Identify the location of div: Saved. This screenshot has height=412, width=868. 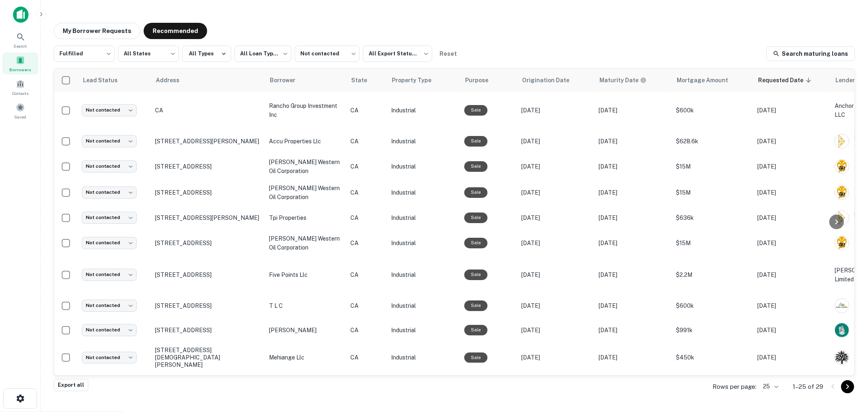
(20, 111).